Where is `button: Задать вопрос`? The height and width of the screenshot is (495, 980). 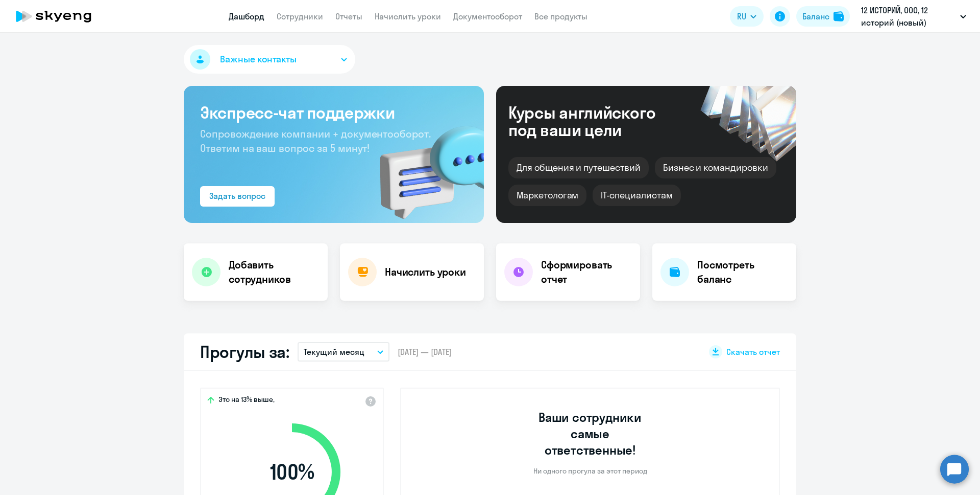
button: Задать вопрос is located at coordinates (237, 197).